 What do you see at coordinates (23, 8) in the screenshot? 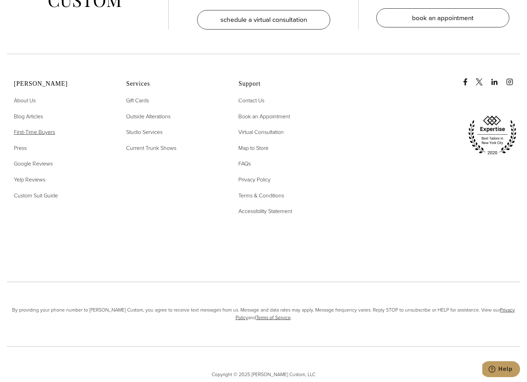
I see `span: Help` at bounding box center [23, 8].